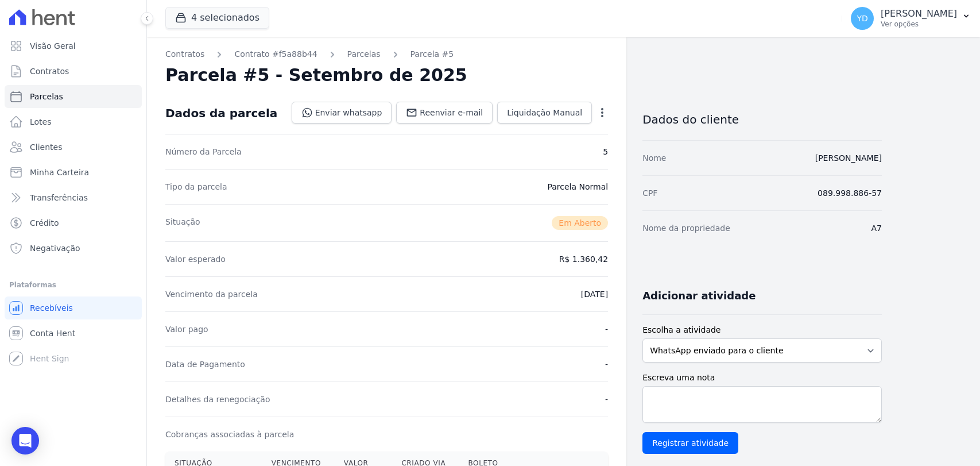 This screenshot has width=980, height=466. What do you see at coordinates (544, 112) in the screenshot?
I see `a: Liquidação Manual` at bounding box center [544, 112].